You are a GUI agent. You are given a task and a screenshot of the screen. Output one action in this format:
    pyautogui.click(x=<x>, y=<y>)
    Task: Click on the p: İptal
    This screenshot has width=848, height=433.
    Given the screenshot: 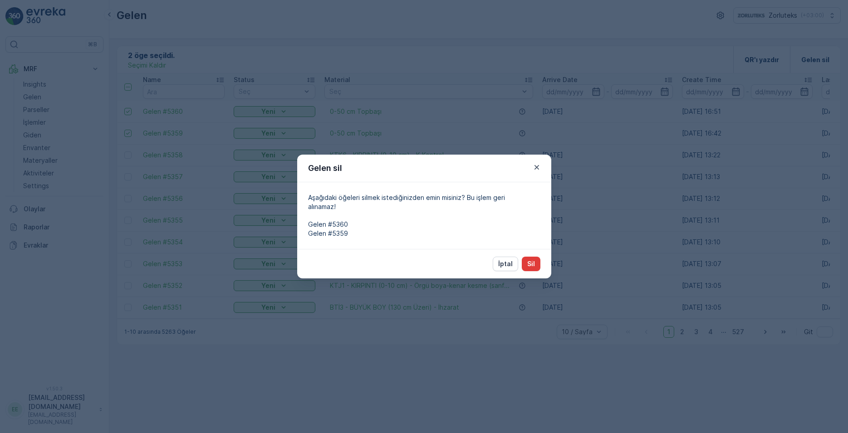 What is the action you would take?
    pyautogui.click(x=505, y=264)
    